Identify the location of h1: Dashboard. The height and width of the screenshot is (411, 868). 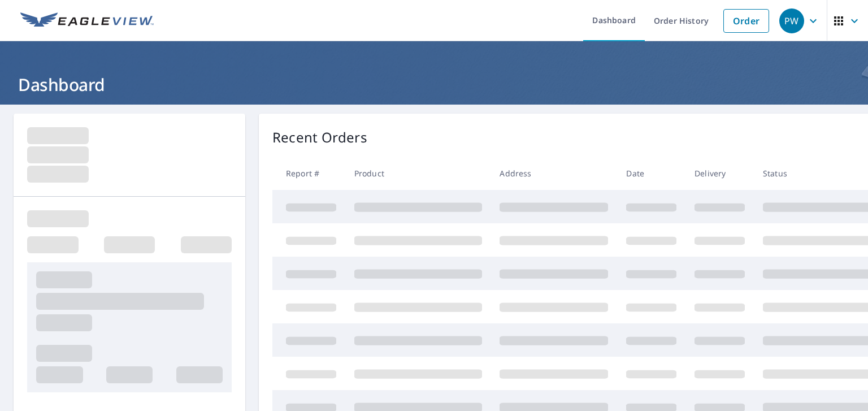
(434, 84).